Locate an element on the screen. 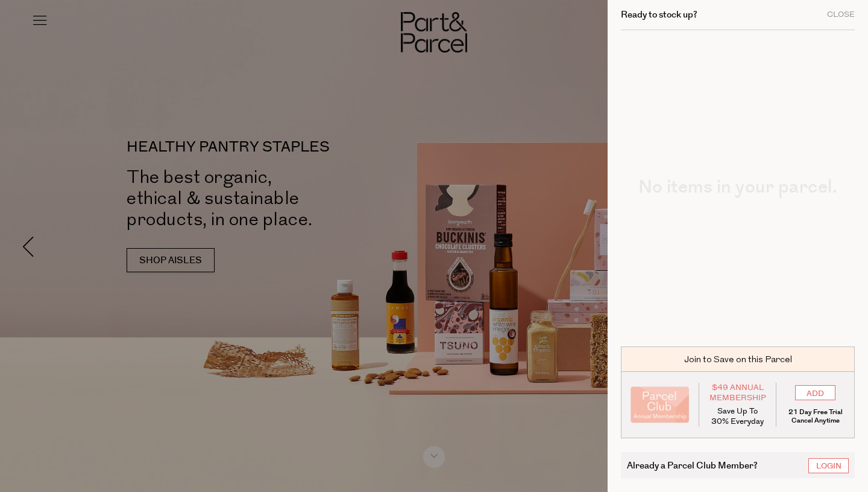 This screenshot has height=492, width=868. p: 21 Day Free Trial Cancel Anytime is located at coordinates (816, 416).